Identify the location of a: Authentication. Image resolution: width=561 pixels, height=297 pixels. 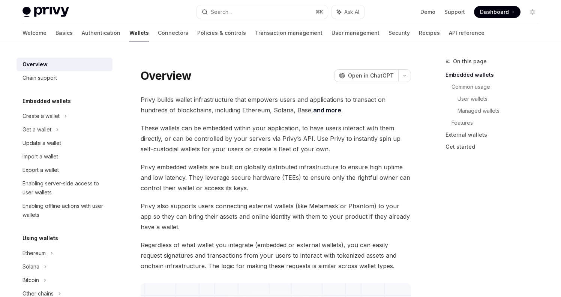
(101, 33).